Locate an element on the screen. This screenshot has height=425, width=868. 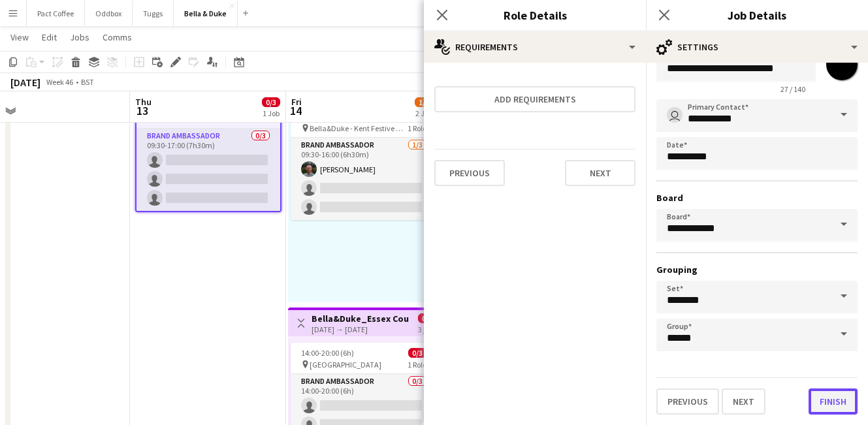
button: Pact Coffee is located at coordinates (56, 13).